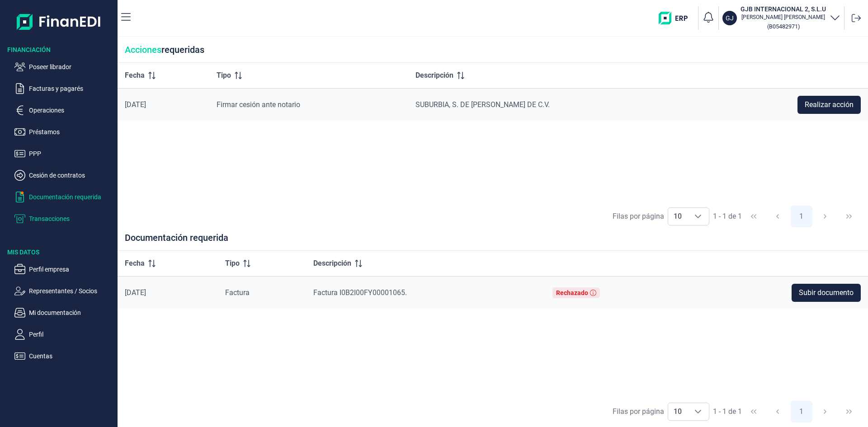  I want to click on p: Préstamos, so click(71, 132).